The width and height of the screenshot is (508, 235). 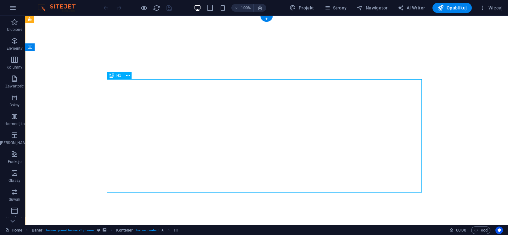 I want to click on p: Nagłówek, so click(x=14, y=218).